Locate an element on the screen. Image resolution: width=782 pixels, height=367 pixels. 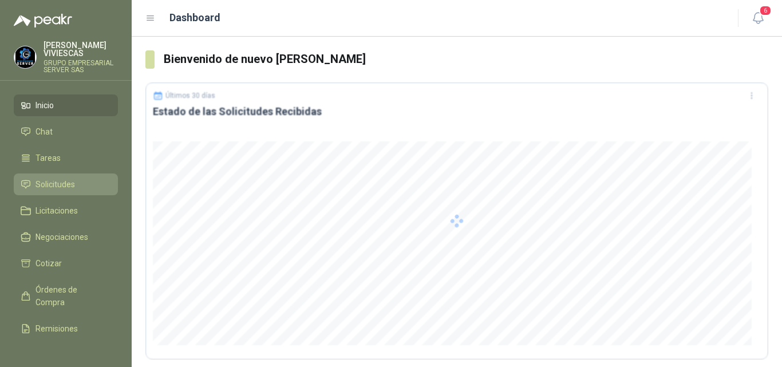
a: Cotizar is located at coordinates (66, 263).